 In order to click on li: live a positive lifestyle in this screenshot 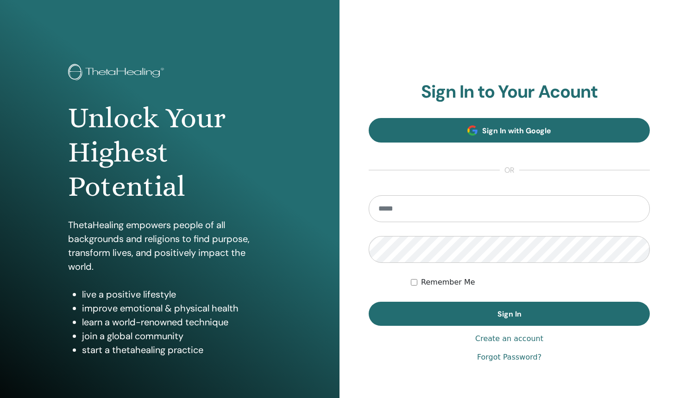, I will do `click(176, 295)`.